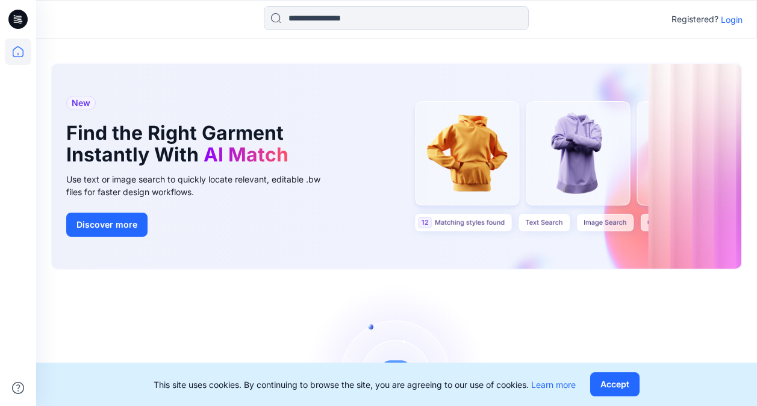 The image size is (757, 406). I want to click on h1: Find the Right Garment Instantly With, so click(193, 144).